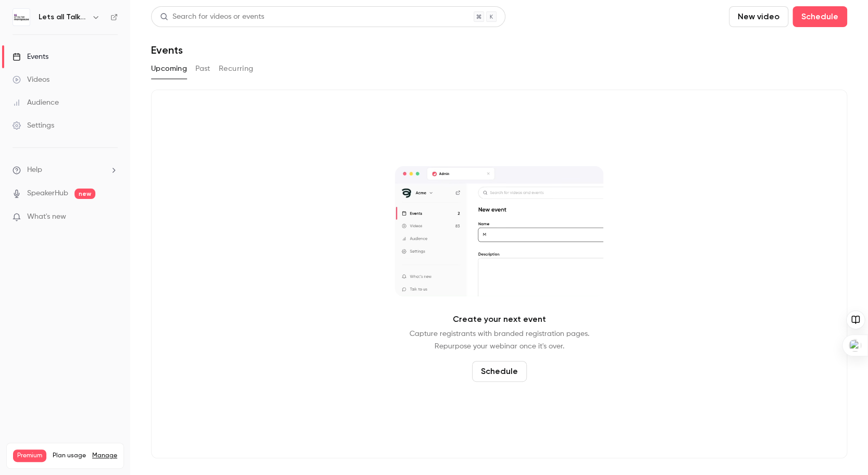 This screenshot has height=475, width=868. Describe the element at coordinates (759, 17) in the screenshot. I see `button: New video` at that location.